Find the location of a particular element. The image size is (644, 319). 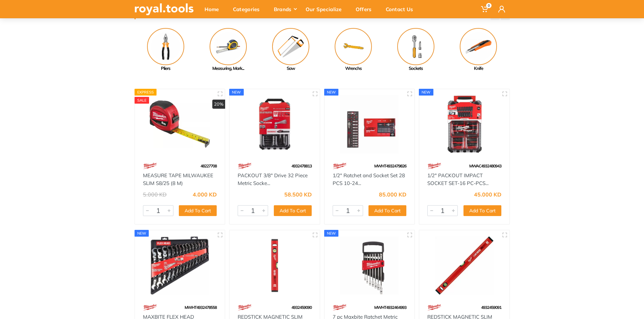

a: MEASURE TAPE MILWAUKEE SLIM S8/25 (8 M) is located at coordinates (178, 180).